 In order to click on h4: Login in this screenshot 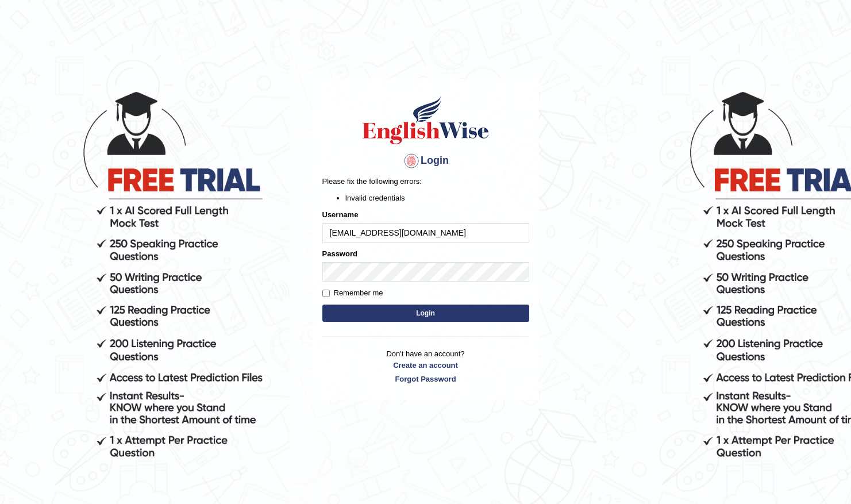, I will do `click(426, 161)`.